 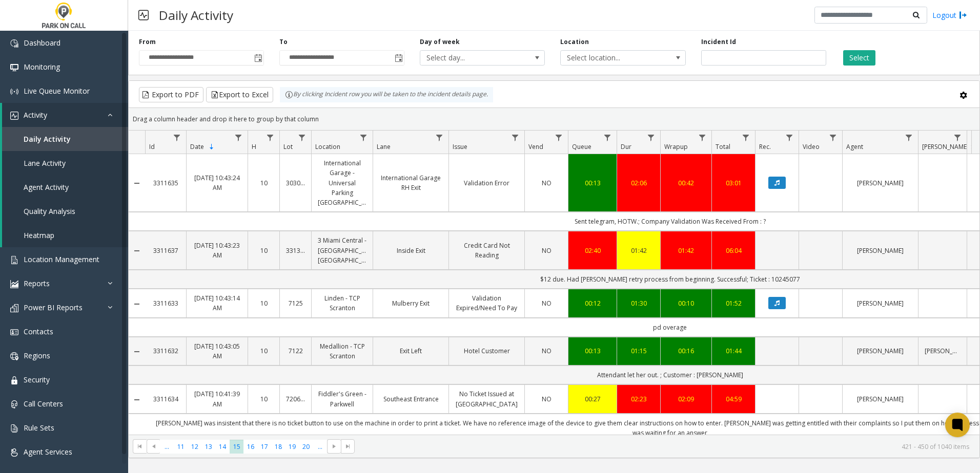 What do you see at coordinates (686, 351) in the screenshot?
I see `div: 00:16` at bounding box center [686, 351].